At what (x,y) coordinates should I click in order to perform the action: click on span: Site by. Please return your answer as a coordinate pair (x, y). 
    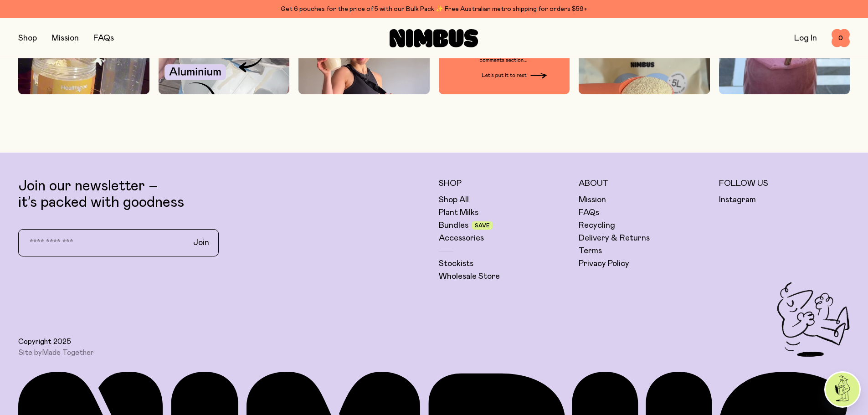
    Looking at the image, I should click on (56, 353).